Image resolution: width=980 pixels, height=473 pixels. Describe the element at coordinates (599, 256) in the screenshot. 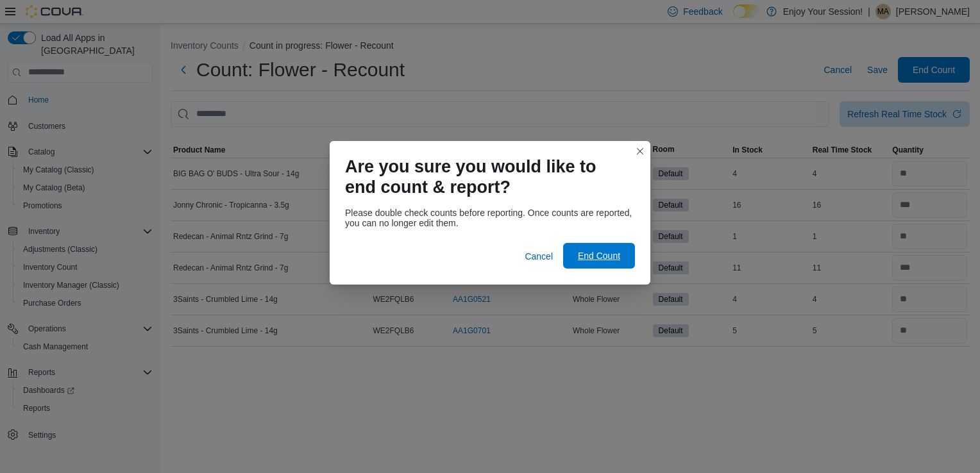

I see `button: End Count` at that location.